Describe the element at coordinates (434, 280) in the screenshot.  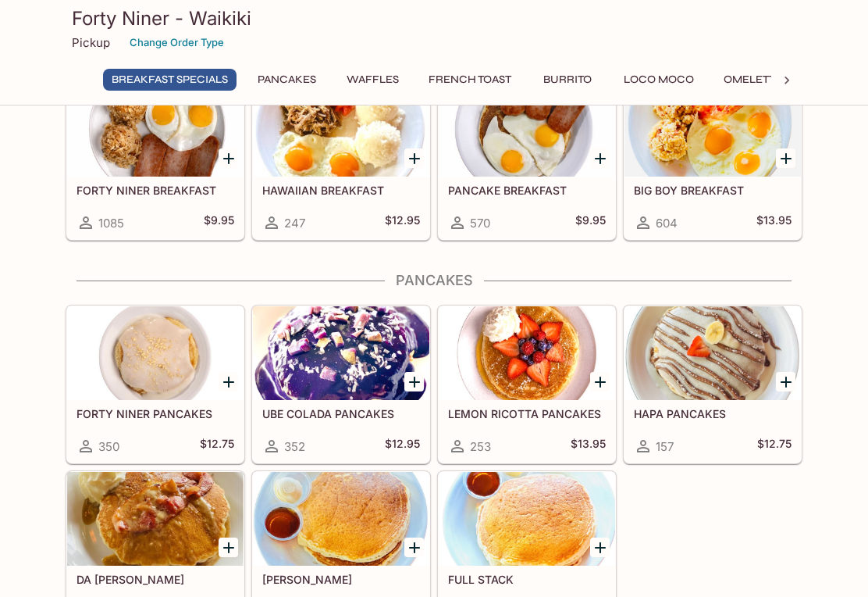
I see `h4: Pancakes` at that location.